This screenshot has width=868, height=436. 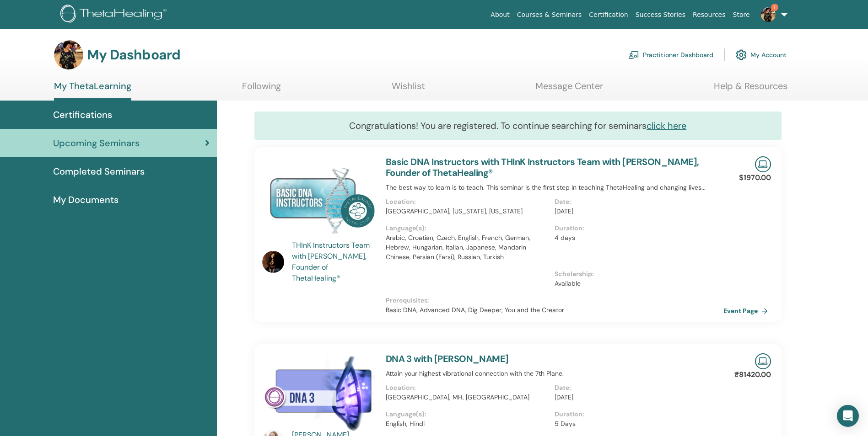 I want to click on p: $1970.00, so click(x=755, y=178).